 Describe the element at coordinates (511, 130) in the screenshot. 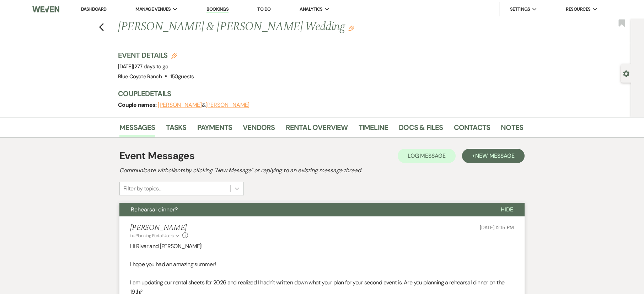

I see `a: Notes` at that location.